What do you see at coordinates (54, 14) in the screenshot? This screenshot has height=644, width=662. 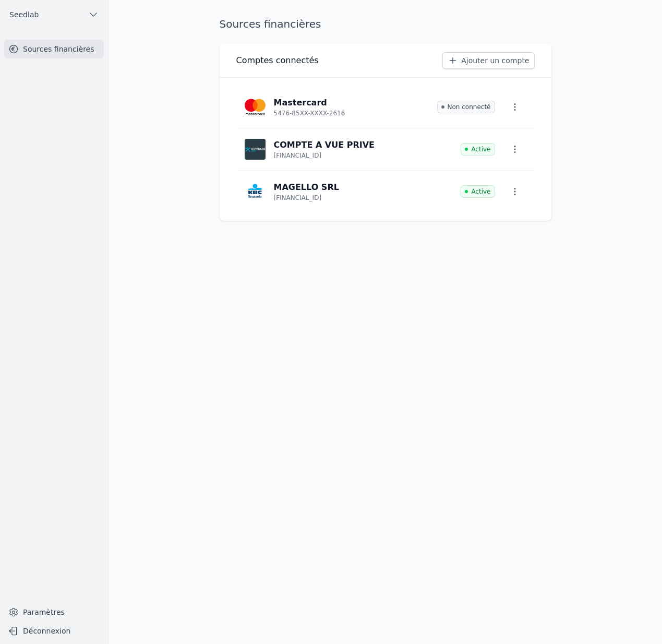 I see `button: Seedlab` at bounding box center [54, 14].